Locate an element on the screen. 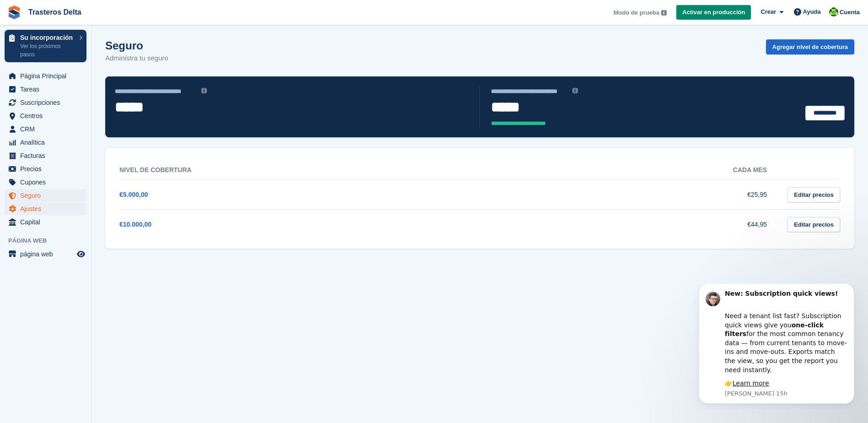 Image resolution: width=868 pixels, height=423 pixels. span: Cuenta is located at coordinates (850, 12).